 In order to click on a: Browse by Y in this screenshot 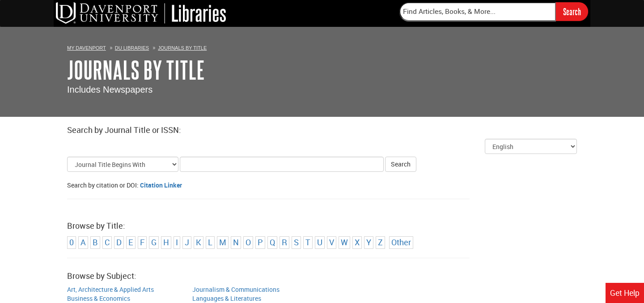, I will do `click(369, 242)`.